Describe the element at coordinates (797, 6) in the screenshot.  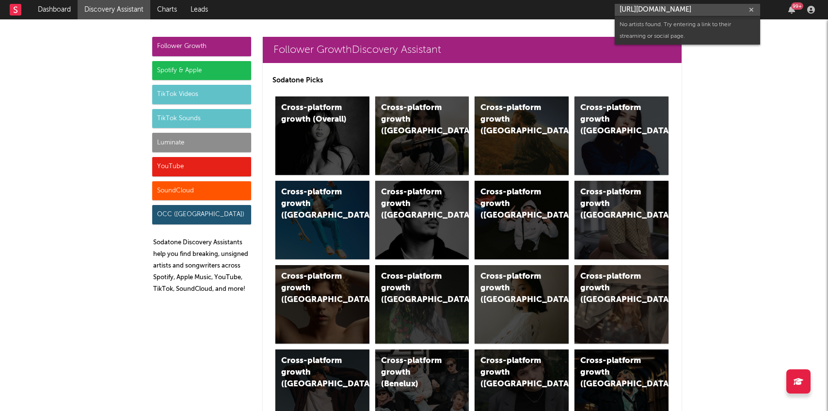
I see `div: 99 +` at that location.